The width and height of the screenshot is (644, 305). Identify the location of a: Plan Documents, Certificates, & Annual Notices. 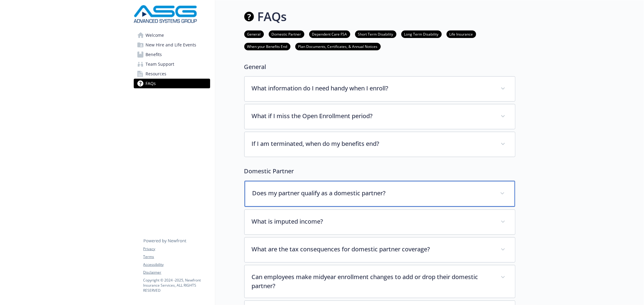
(337, 46).